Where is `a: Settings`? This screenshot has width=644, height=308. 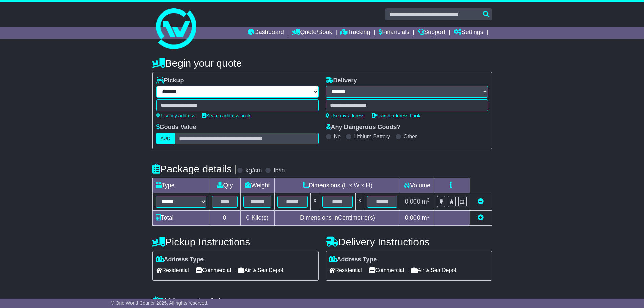 a: Settings is located at coordinates (468, 33).